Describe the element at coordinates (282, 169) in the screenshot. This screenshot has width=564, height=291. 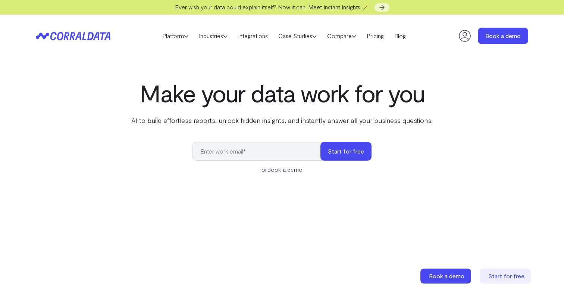
I see `div: or` at that location.